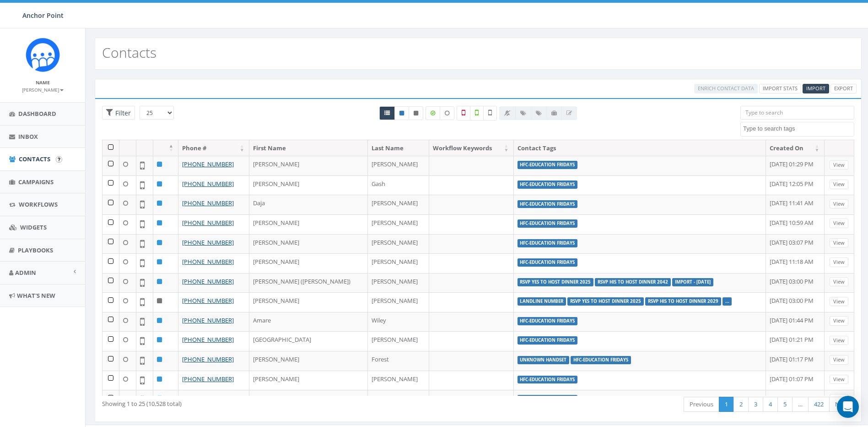 The width and height of the screenshot is (868, 427). I want to click on span: Dashboard, so click(37, 114).